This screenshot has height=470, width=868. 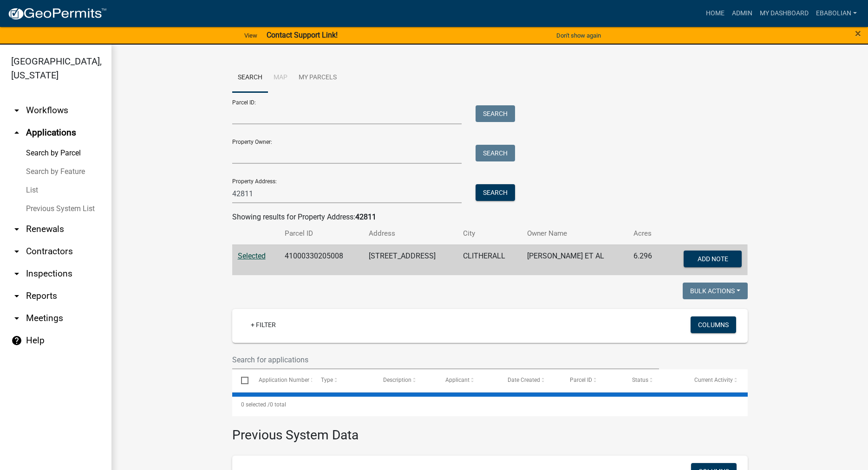 I want to click on button: Add Note, so click(x=713, y=259).